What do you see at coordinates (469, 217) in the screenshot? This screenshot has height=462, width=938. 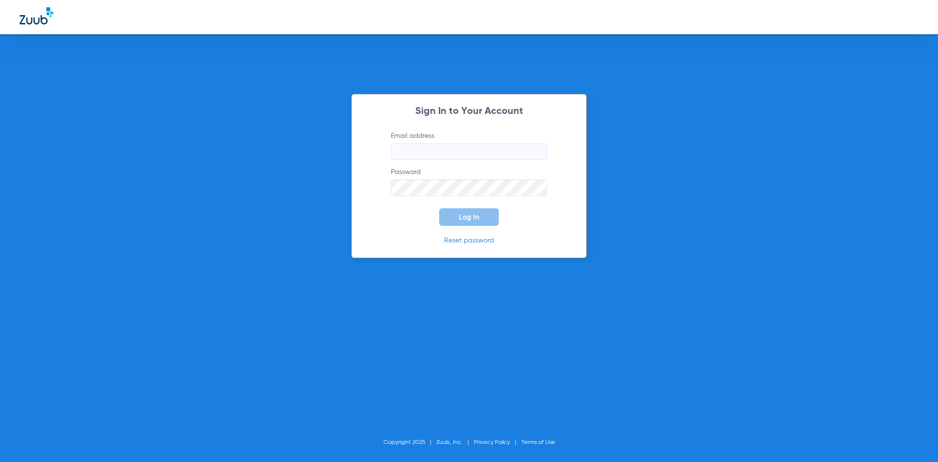 I see `button: Log In` at bounding box center [469, 217].